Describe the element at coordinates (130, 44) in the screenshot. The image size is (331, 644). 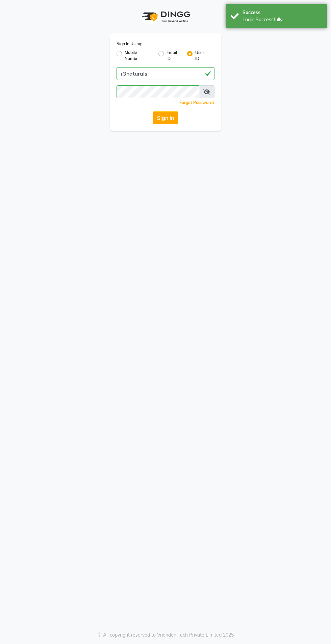
I see `label: Sign In Using:` at that location.